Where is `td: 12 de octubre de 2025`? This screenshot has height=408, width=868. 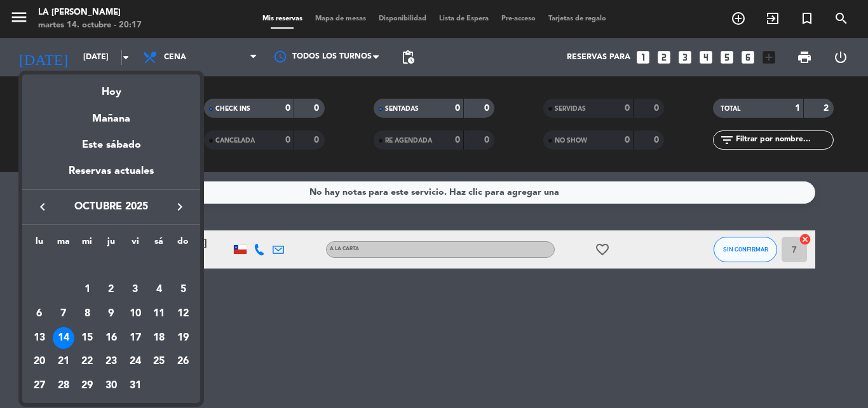 td: 12 de octubre de 2025 is located at coordinates (183, 313).